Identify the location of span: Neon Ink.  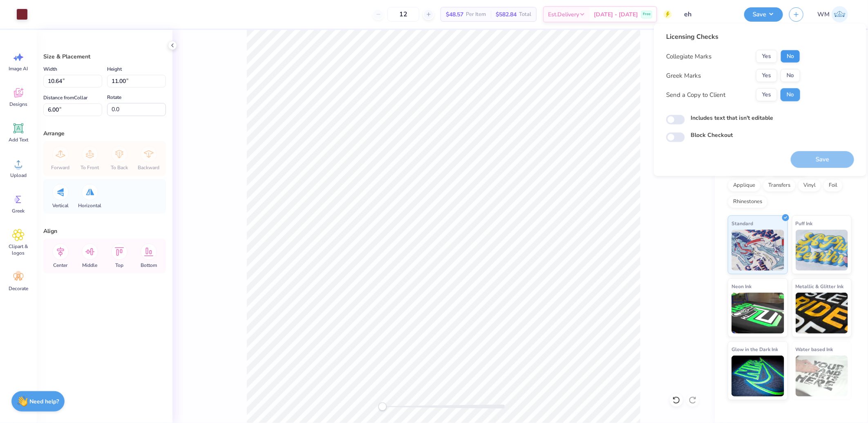
(741, 286).